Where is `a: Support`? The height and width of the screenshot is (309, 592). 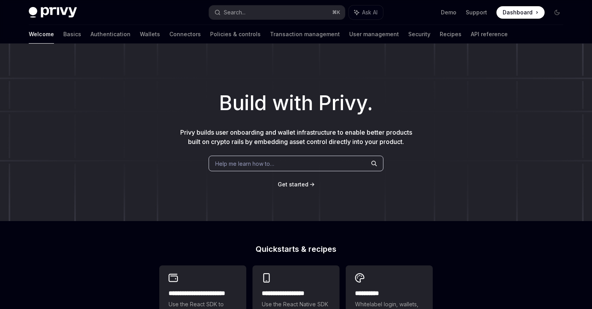
a: Support is located at coordinates (477, 12).